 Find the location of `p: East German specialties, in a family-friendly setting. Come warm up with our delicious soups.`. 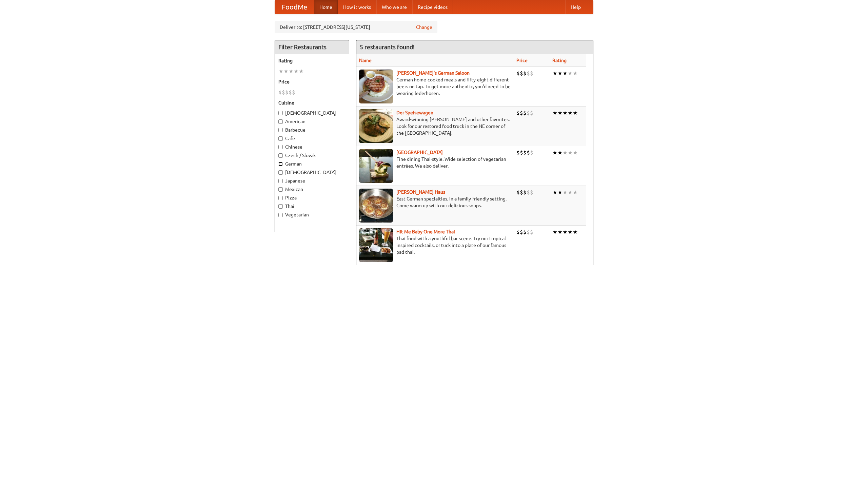

p: East German specialties, in a family-friendly setting. Come warm up with our delicious soups. is located at coordinates (435, 202).